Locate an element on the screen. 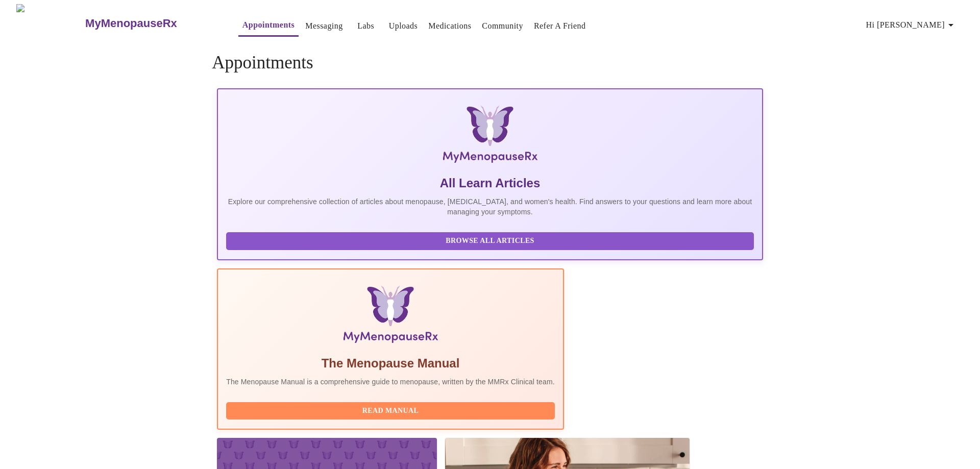  button: Medications is located at coordinates (450, 26).